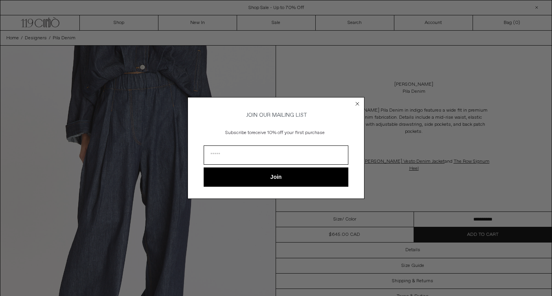 This screenshot has height=296, width=552. Describe the element at coordinates (357, 104) in the screenshot. I see `button: Close dialog` at that location.